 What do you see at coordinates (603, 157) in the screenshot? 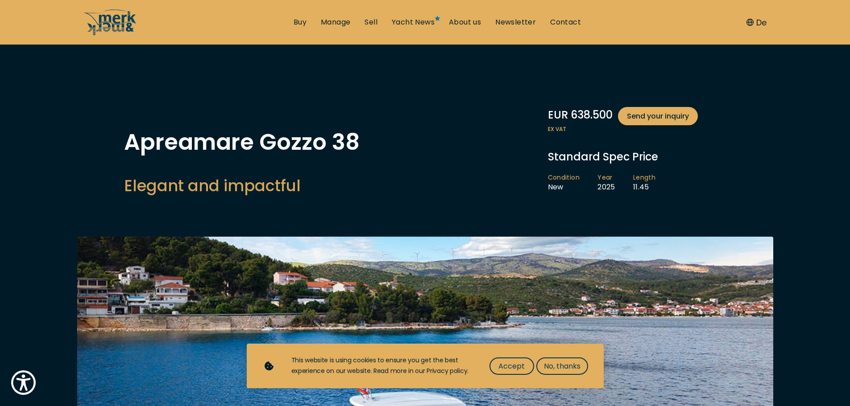
I see `span: Standard Spec Price` at bounding box center [603, 157].